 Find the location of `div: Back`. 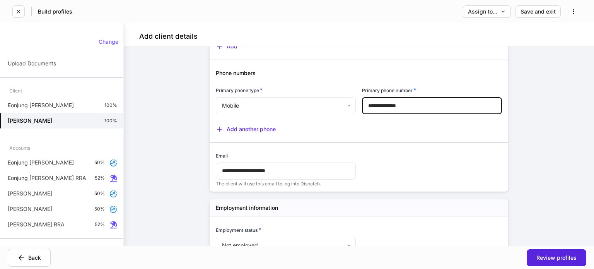

div: Back is located at coordinates (29, 258).